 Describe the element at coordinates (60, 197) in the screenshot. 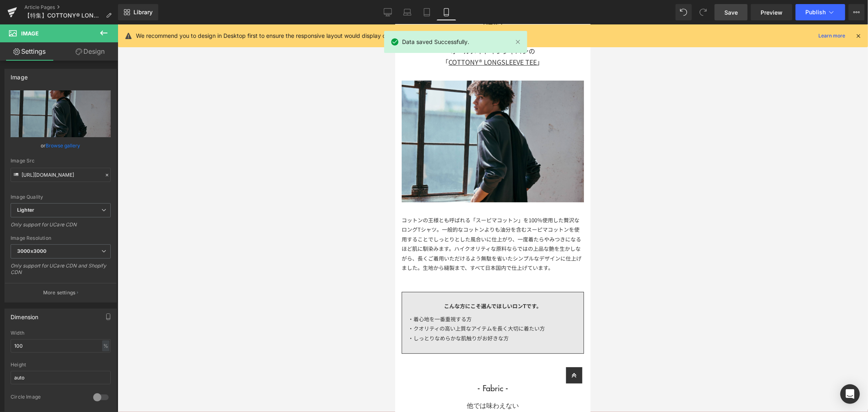

I see `div: Image Quality` at that location.